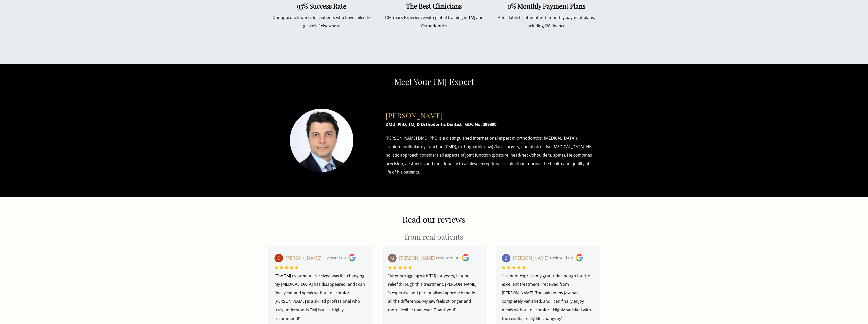 The image size is (868, 324). What do you see at coordinates (322, 6) in the screenshot?
I see `h4: 95% Success Rate` at bounding box center [322, 6].